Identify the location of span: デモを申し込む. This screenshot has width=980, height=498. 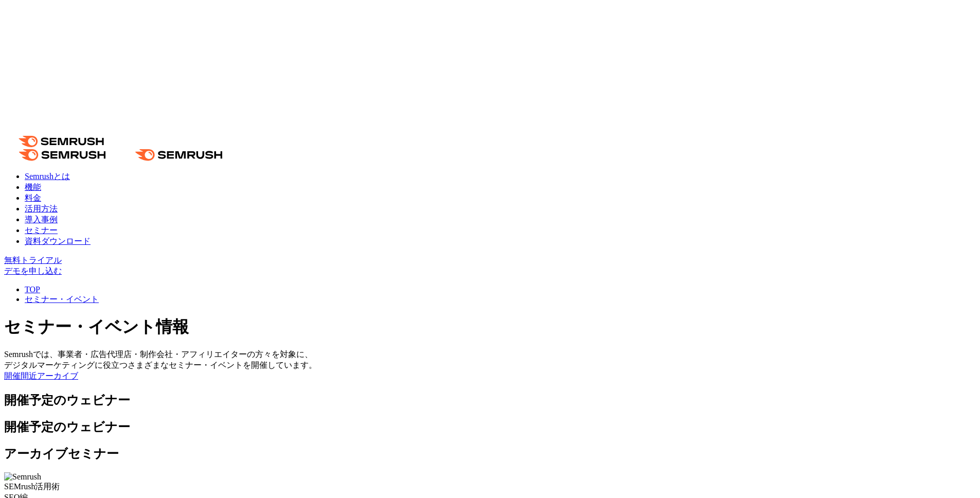
(33, 271).